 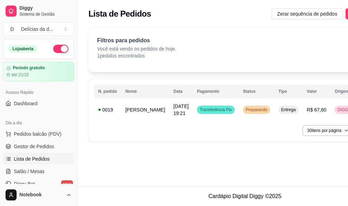 What do you see at coordinates (38, 195) in the screenshot?
I see `button: Notebook` at bounding box center [38, 195].